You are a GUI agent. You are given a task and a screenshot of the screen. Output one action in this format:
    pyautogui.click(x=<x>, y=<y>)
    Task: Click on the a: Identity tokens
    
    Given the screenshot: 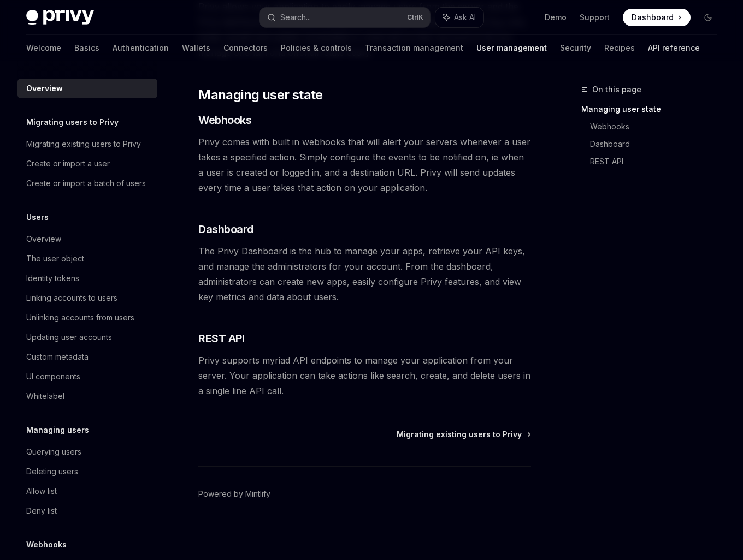 What is the action you would take?
    pyautogui.click(x=88, y=278)
    